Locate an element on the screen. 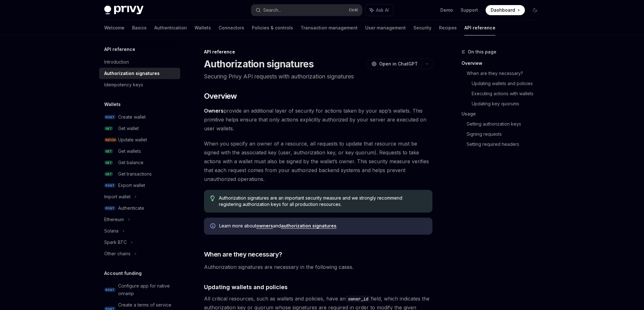 The height and width of the screenshot is (310, 644). span: On this page is located at coordinates (482, 52).